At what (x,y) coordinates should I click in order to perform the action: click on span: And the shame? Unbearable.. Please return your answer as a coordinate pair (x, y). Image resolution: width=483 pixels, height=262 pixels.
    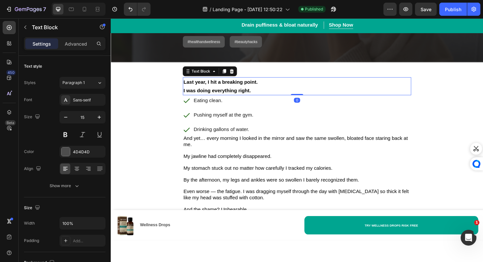
    Looking at the image, I should click on (111, 203).